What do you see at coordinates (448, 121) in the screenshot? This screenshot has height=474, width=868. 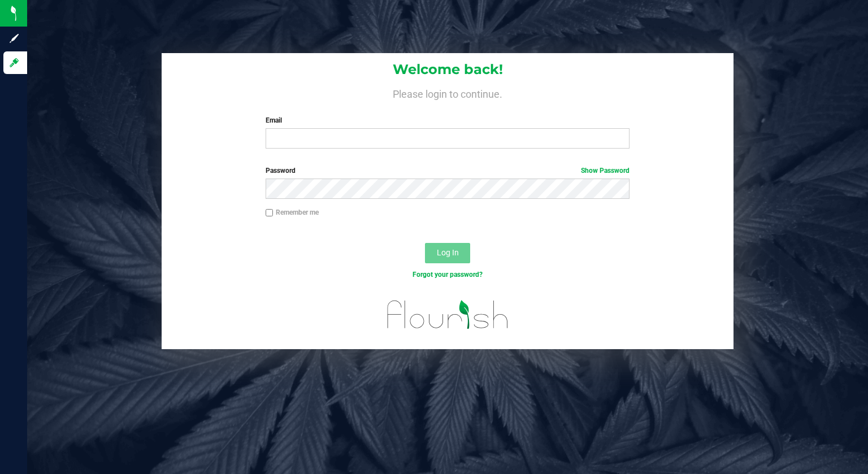 I see `label: Email` at bounding box center [448, 121].